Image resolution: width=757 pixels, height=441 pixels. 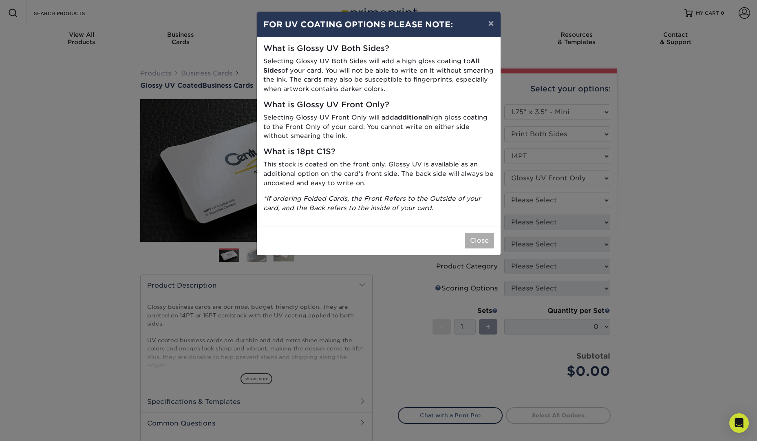 What do you see at coordinates (379, 105) in the screenshot?
I see `h5: What is Glossy UV Front Only?` at bounding box center [379, 105].